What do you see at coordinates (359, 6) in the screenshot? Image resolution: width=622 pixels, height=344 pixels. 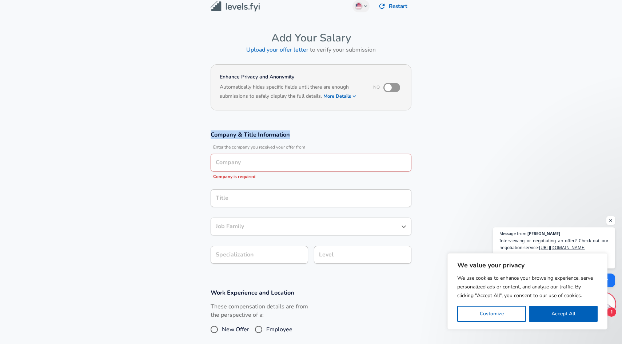 I see `img: English (US)` at bounding box center [359, 6].